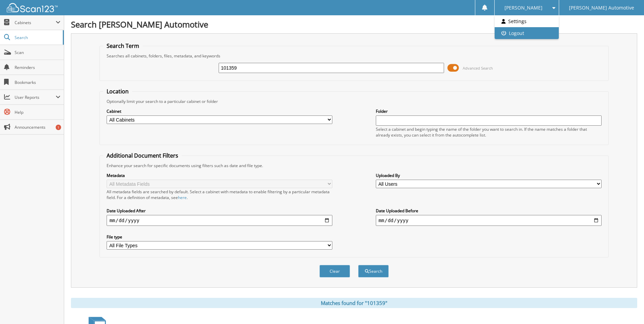 The width and height of the screenshot is (644, 324). What do you see at coordinates (527, 21) in the screenshot?
I see `a: Settings` at bounding box center [527, 21].